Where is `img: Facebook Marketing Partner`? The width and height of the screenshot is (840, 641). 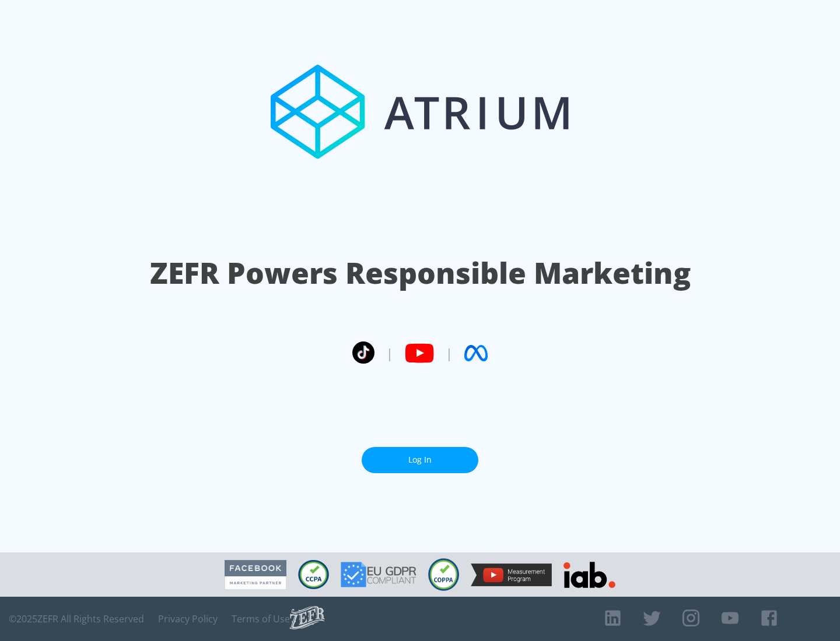
img: Facebook Marketing Partner is located at coordinates (255, 574).